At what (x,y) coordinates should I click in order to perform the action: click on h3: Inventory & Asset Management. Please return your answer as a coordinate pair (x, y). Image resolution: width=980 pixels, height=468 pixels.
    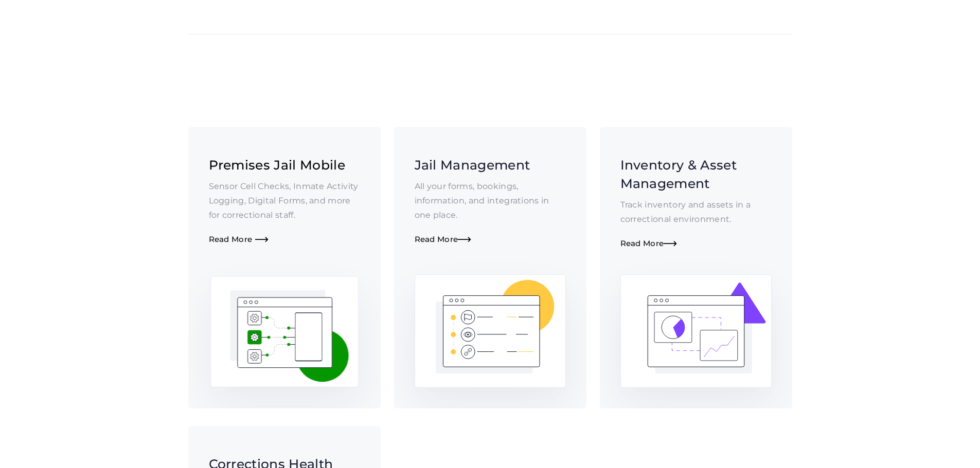
    Looking at the image, I should click on (696, 175).